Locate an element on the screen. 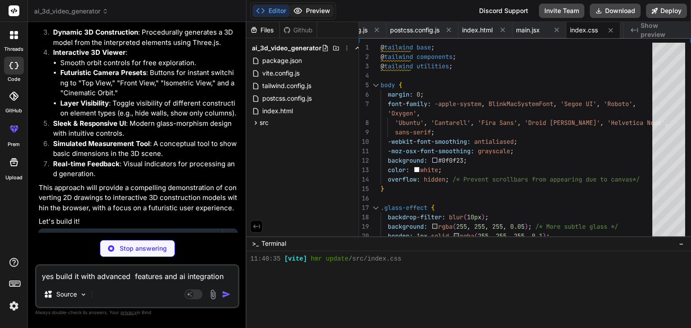  span: privacy is located at coordinates (129, 313).